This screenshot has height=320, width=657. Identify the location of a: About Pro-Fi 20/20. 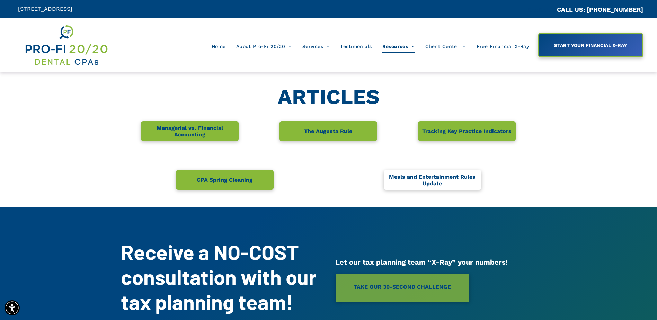
(264, 46).